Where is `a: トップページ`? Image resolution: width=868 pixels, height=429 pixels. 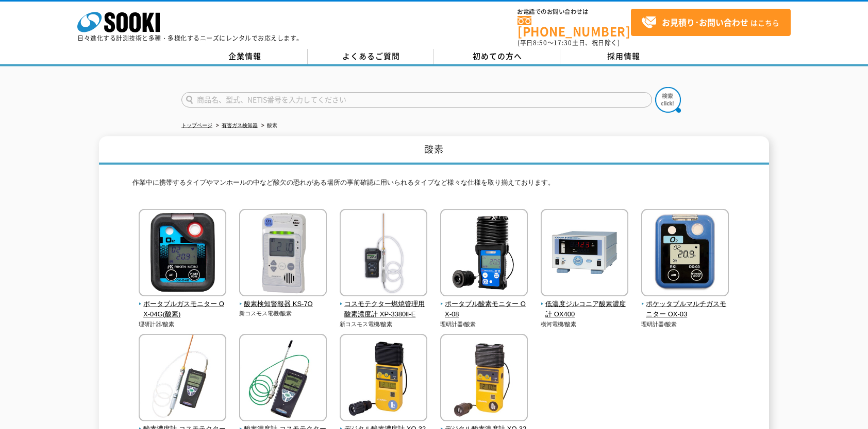
a: トップページ is located at coordinates (197, 125).